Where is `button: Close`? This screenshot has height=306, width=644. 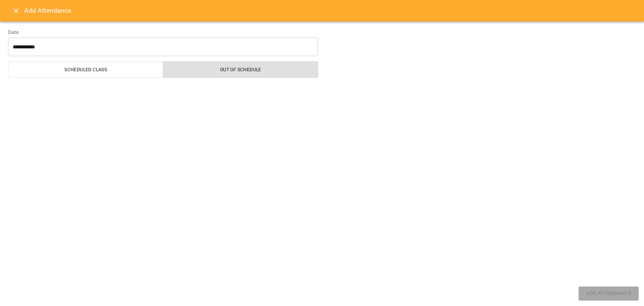
button: Close is located at coordinates (16, 11).